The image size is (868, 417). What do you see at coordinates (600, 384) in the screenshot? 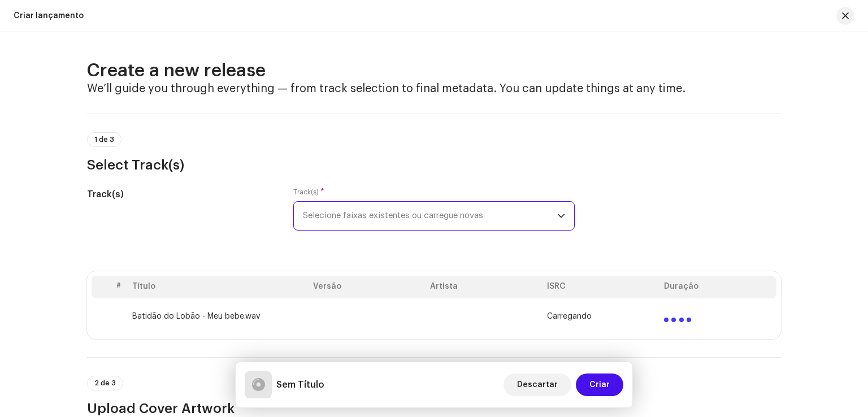
I see `span: Criar` at bounding box center [600, 384].